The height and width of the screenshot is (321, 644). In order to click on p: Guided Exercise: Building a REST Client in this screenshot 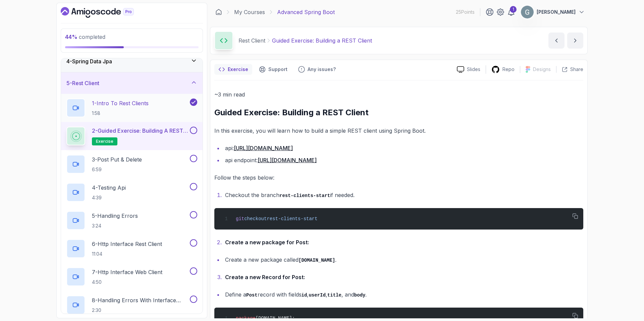, I will do `click(322, 41)`.